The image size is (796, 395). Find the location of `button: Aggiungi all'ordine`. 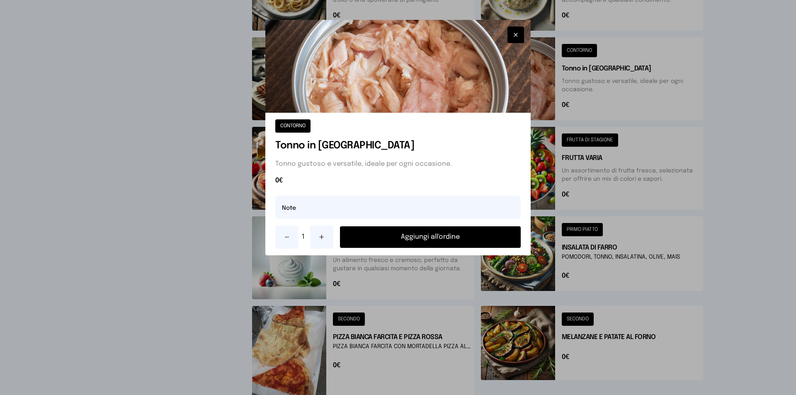

button: Aggiungi all'ordine is located at coordinates (430, 237).